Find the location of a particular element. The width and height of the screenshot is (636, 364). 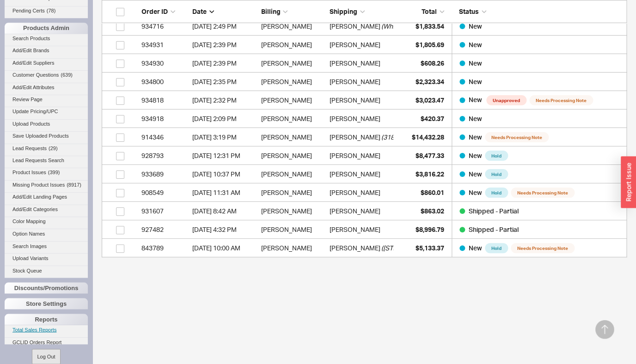

div: 934818 is located at coordinates (164, 100).